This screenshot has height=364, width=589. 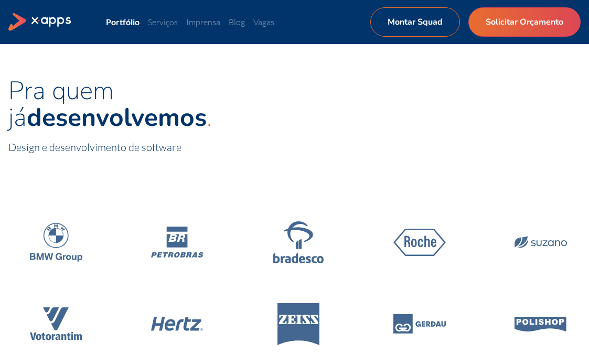 I want to click on span: Design e desenvolvimento de software, so click(x=95, y=147).